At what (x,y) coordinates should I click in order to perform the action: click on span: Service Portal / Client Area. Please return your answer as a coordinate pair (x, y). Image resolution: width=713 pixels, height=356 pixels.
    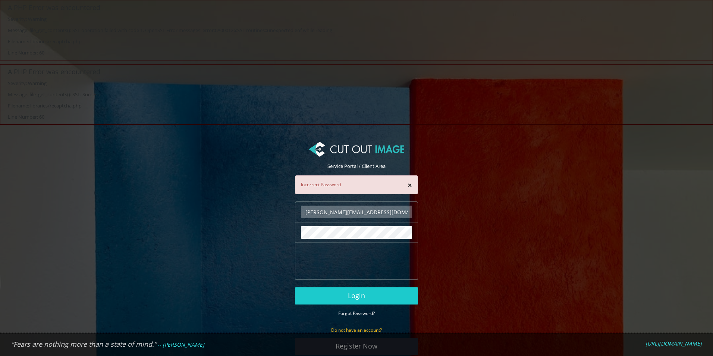
    Looking at the image, I should click on (357, 166).